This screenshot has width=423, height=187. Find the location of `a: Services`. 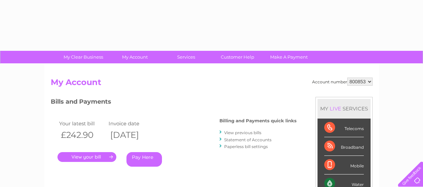

a: Services is located at coordinates (186, 57).